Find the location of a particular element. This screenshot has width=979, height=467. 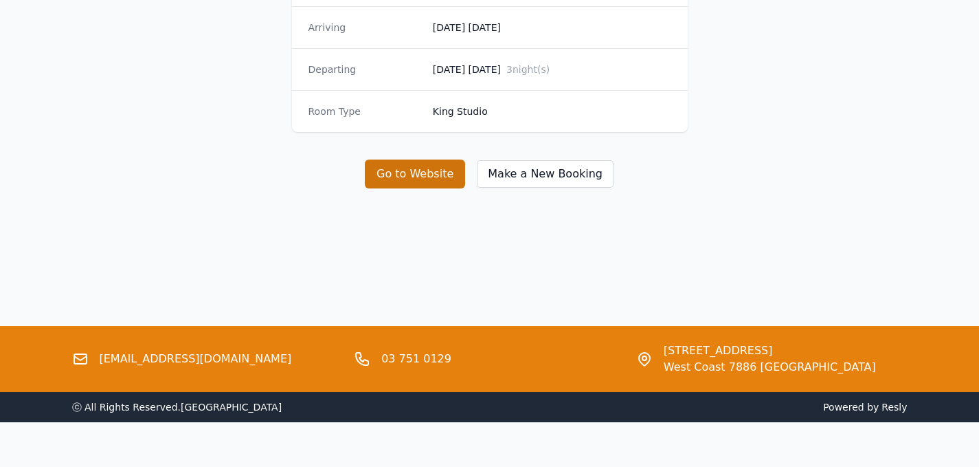

button: Make a New Booking is located at coordinates (545, 174).